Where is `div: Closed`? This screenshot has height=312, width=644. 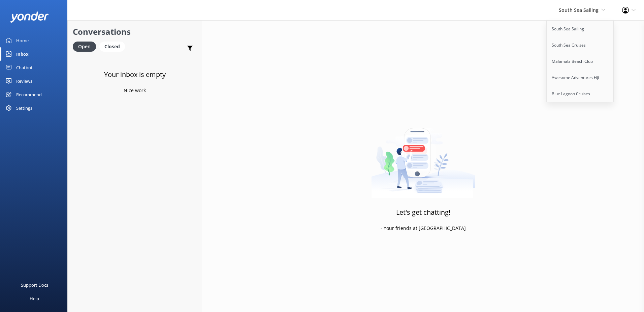 div: Closed is located at coordinates (112, 46).